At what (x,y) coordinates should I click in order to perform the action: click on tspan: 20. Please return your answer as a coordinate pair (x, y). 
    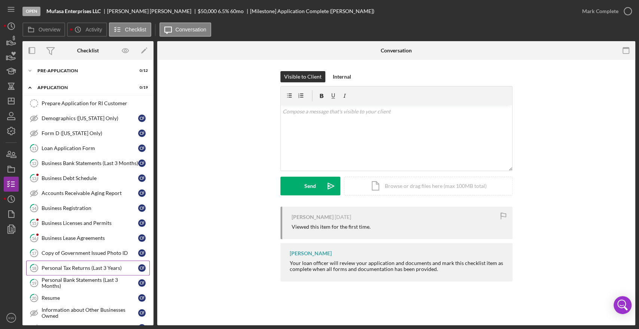
    Looking at the image, I should click on (34, 298).